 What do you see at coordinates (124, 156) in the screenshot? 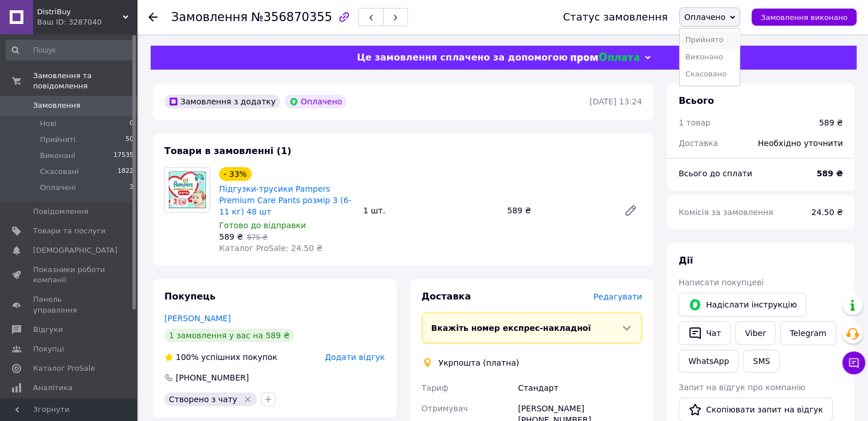
I see `span: 17535` at bounding box center [124, 156].